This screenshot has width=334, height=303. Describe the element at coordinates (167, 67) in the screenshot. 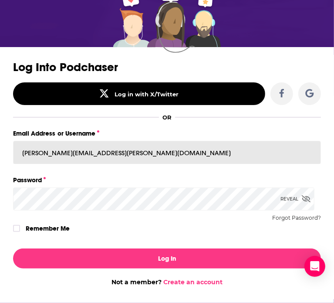

I see `h3: Log Into Podchaser` at that location.